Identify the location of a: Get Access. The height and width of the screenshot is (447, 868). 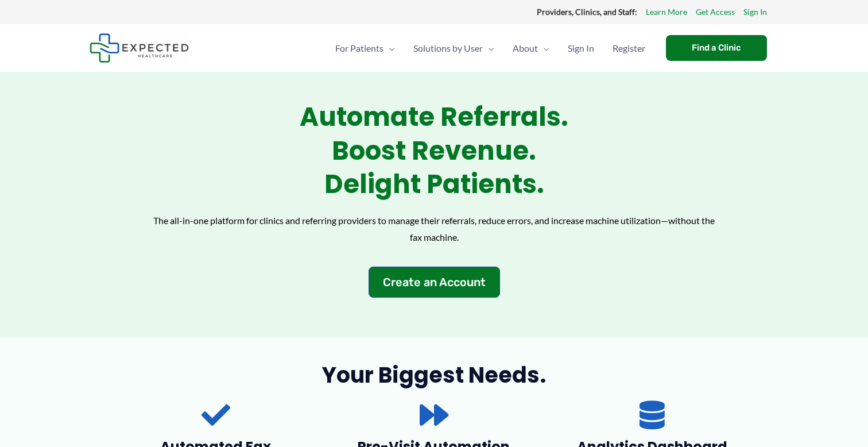
(715, 12).